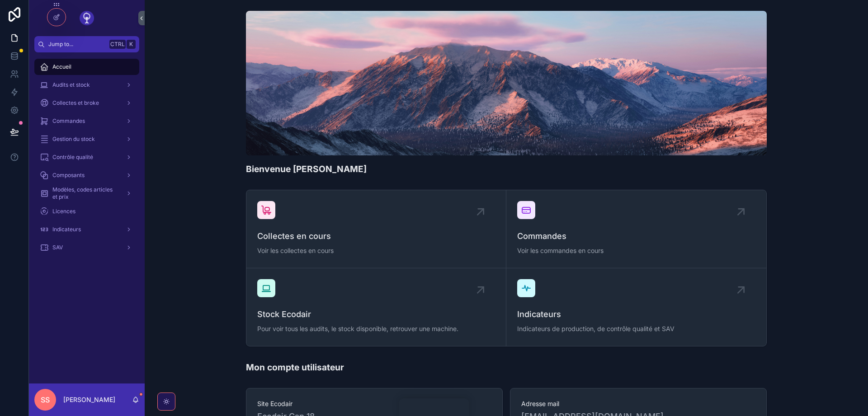 This screenshot has height=416, width=868. What do you see at coordinates (68, 175) in the screenshot?
I see `span: Composants` at bounding box center [68, 175].